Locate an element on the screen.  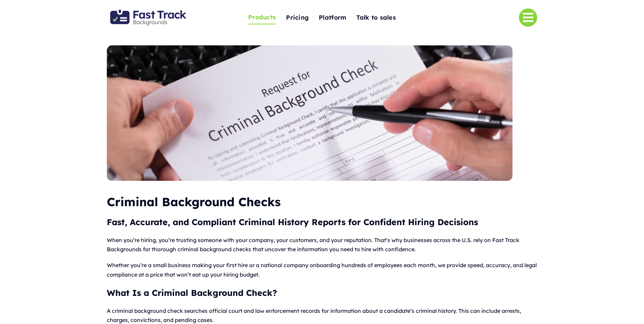
b: What Is a Criminal Background Check? is located at coordinates (191, 292).